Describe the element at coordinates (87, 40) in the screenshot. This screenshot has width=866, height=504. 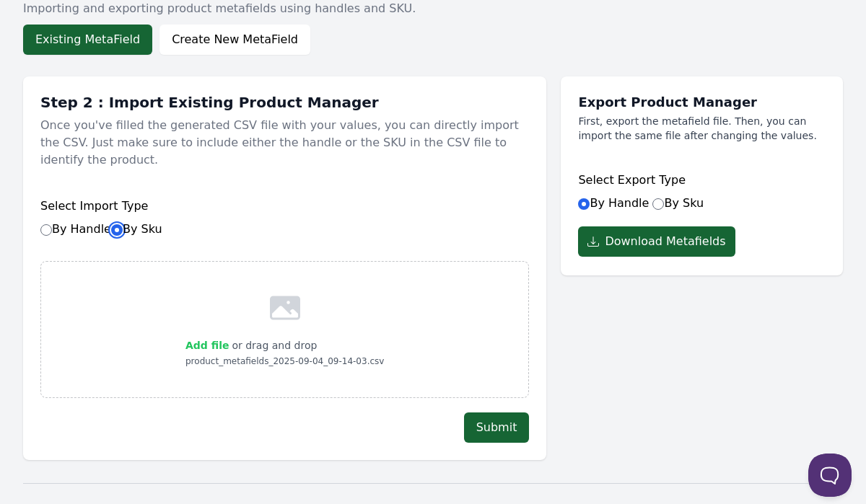
I see `button: Existing MetaField` at that location.